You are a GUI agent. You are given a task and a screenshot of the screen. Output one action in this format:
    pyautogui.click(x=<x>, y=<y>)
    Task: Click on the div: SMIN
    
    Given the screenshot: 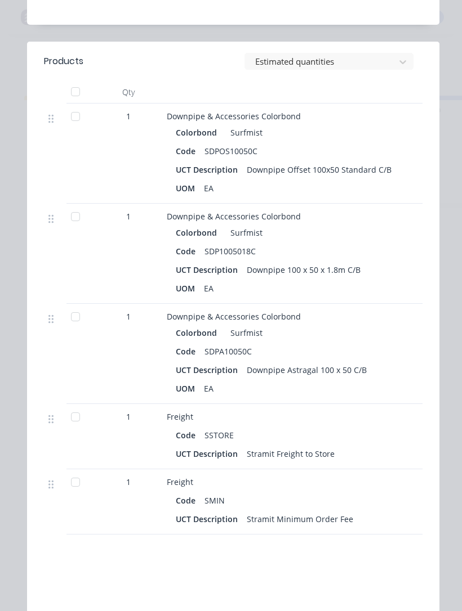 What is the action you would take?
    pyautogui.click(x=214, y=500)
    